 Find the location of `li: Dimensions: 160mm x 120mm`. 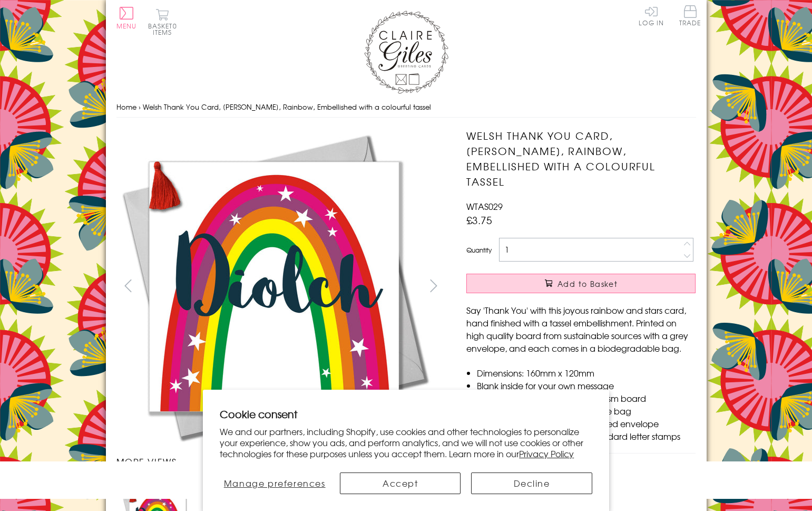

li: Dimensions: 160mm x 120mm is located at coordinates (586, 372).